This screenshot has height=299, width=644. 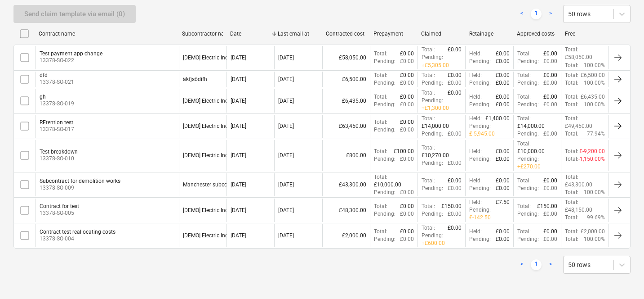 What do you see at coordinates (387, 185) in the screenshot?
I see `p: £10,000.00` at bounding box center [387, 185].